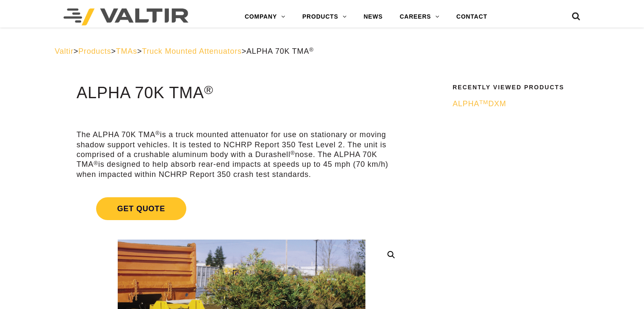 This screenshot has width=644, height=309. I want to click on h1: ALPHA 70K TMA, so click(241, 93).